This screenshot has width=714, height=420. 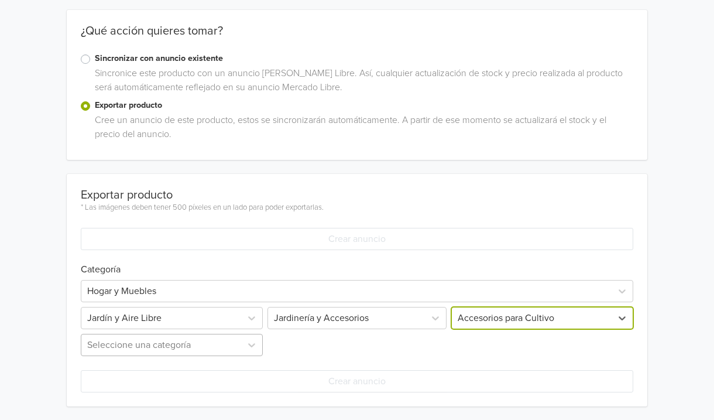 What do you see at coordinates (364, 59) in the screenshot?
I see `label: Sincronizar con anuncio existente` at bounding box center [364, 59].